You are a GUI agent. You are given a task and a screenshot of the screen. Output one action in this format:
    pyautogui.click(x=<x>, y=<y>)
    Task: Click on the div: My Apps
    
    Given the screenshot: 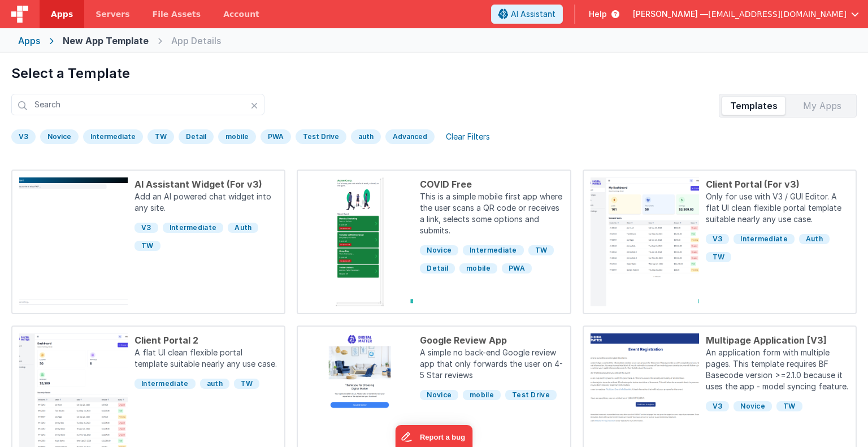 What is the action you would take?
    pyautogui.click(x=821, y=105)
    